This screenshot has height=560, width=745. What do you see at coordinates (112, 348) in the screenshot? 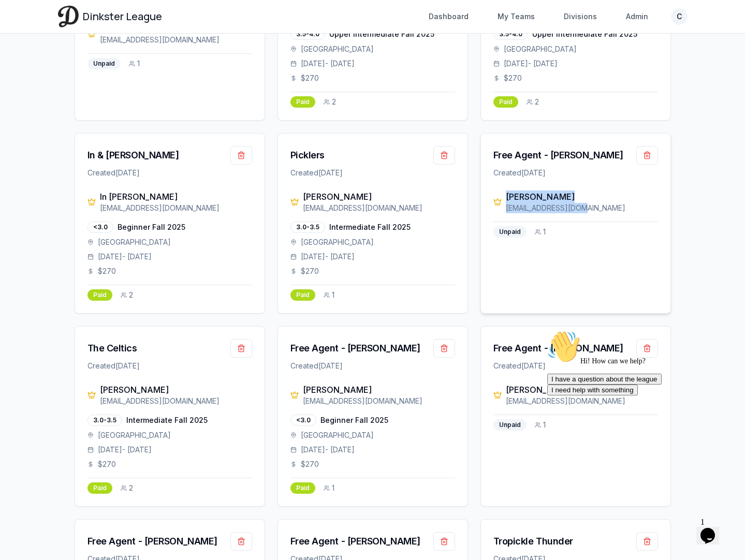
I see `div: The Celtics` at bounding box center [112, 348].